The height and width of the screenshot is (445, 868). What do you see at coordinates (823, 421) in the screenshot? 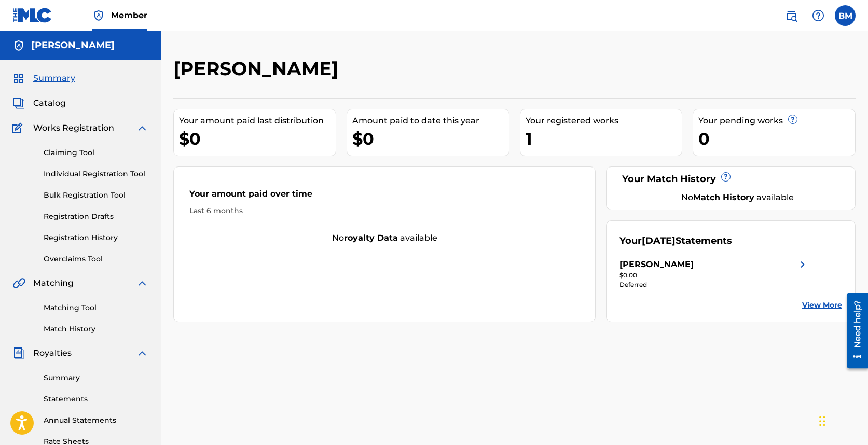
I see `div: Drag` at bounding box center [823, 421].